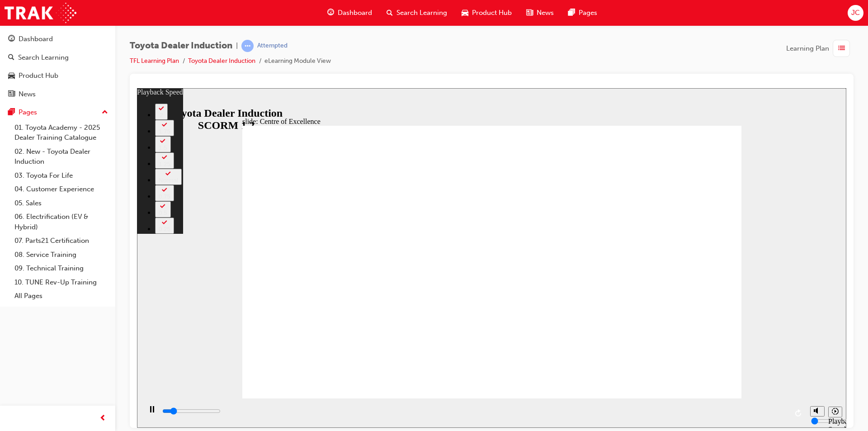 The image size is (868, 431). Describe the element at coordinates (841, 48) in the screenshot. I see `span: list-icon` at that location.